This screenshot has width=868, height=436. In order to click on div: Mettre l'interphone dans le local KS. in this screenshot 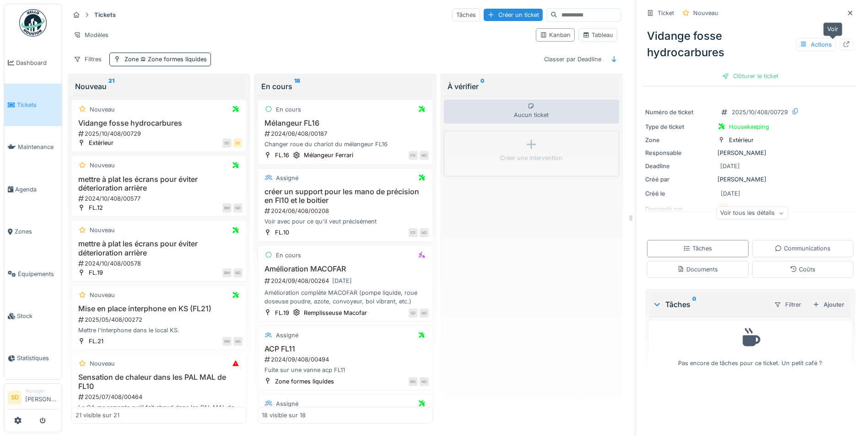, I will do `click(159, 330)`.